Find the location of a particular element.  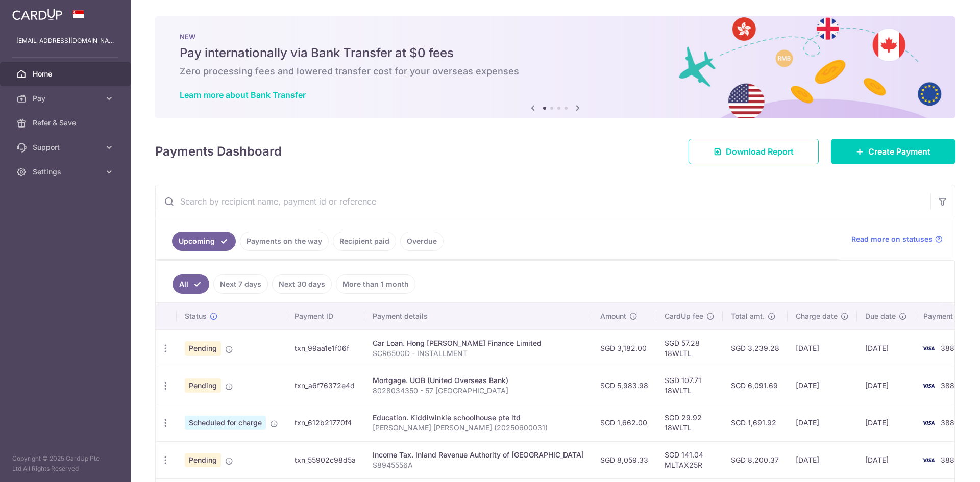

span: Scheduled for charge is located at coordinates (225, 423).